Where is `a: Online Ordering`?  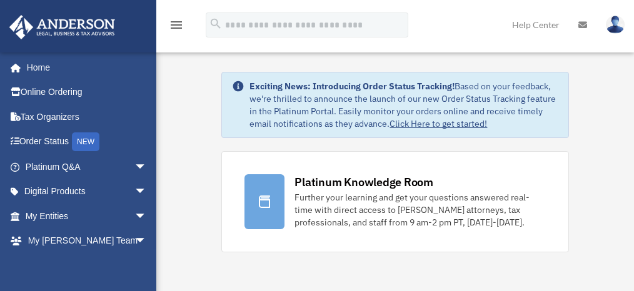 a: Online Ordering is located at coordinates (87, 93).